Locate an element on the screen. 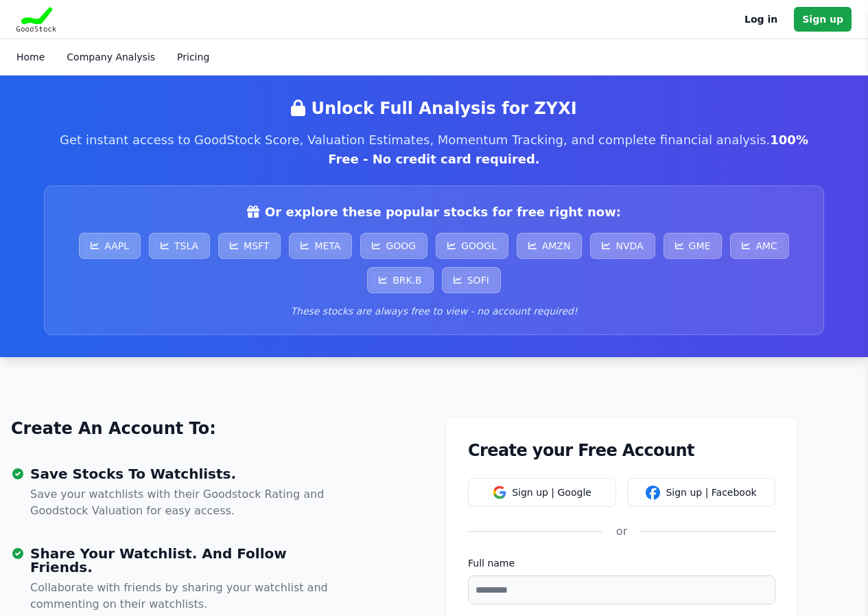  a: Home is located at coordinates (30, 57).